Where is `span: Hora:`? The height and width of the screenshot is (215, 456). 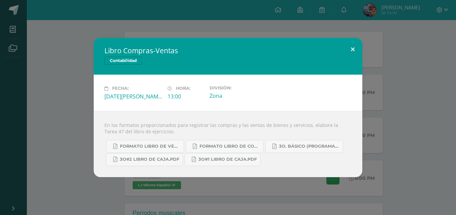 span: Hora: is located at coordinates (183, 89).